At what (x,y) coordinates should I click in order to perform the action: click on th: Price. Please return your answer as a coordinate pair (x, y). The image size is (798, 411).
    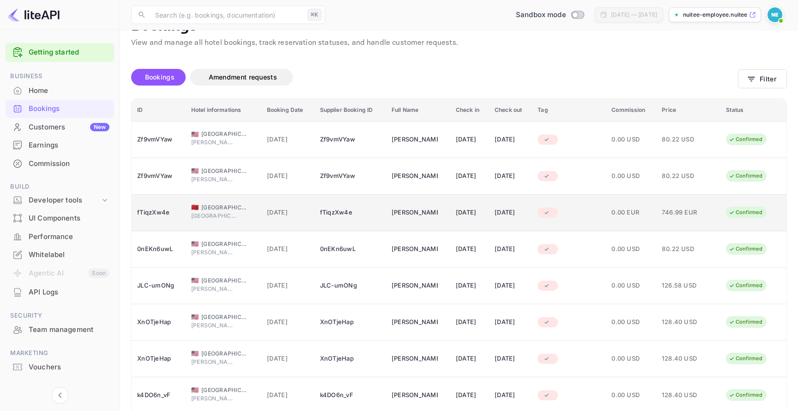
    Looking at the image, I should click on (688, 110).